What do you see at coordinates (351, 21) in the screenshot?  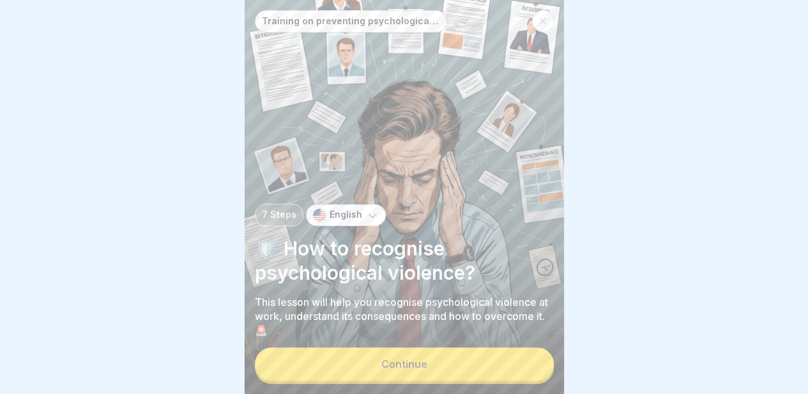 I see `p: Training on preventing psychological violence at work` at bounding box center [351, 21].